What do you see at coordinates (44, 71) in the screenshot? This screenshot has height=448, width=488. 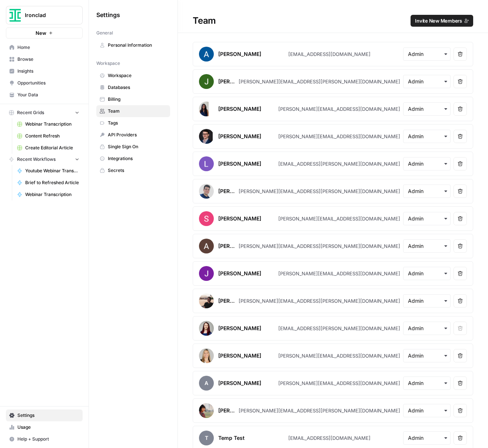 I see `a: Insights` at bounding box center [44, 71].